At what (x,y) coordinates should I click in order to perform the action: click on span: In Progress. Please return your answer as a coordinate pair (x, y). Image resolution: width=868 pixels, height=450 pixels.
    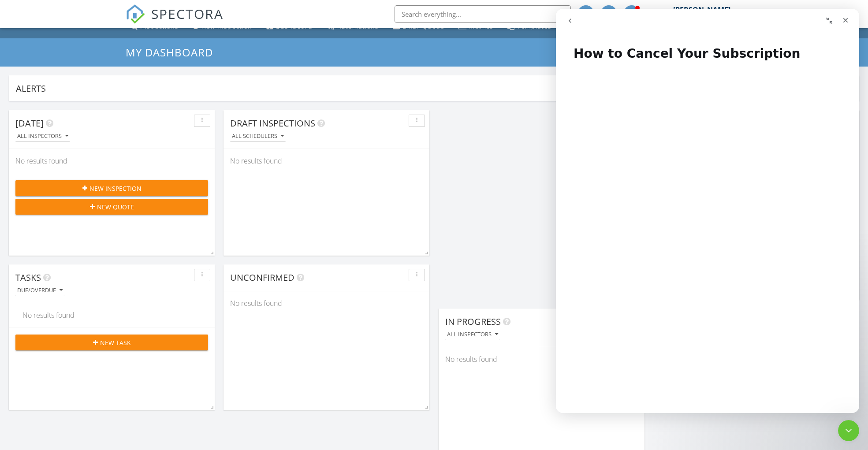
    Looking at the image, I should click on (473, 322).